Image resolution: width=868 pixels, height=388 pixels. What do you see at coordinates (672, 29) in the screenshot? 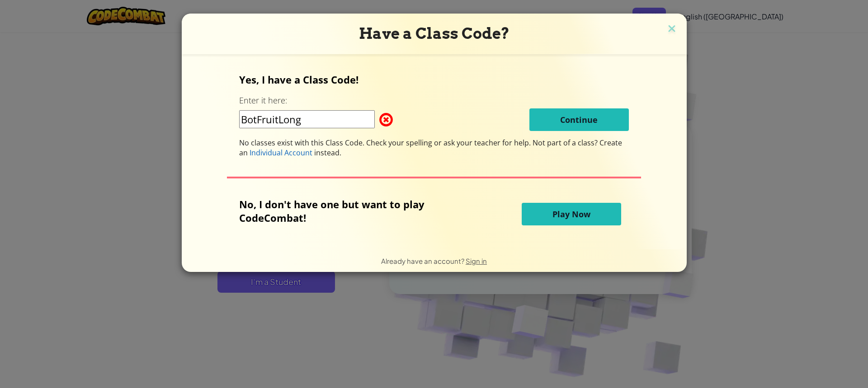
I see `img: close icon` at bounding box center [672, 29].